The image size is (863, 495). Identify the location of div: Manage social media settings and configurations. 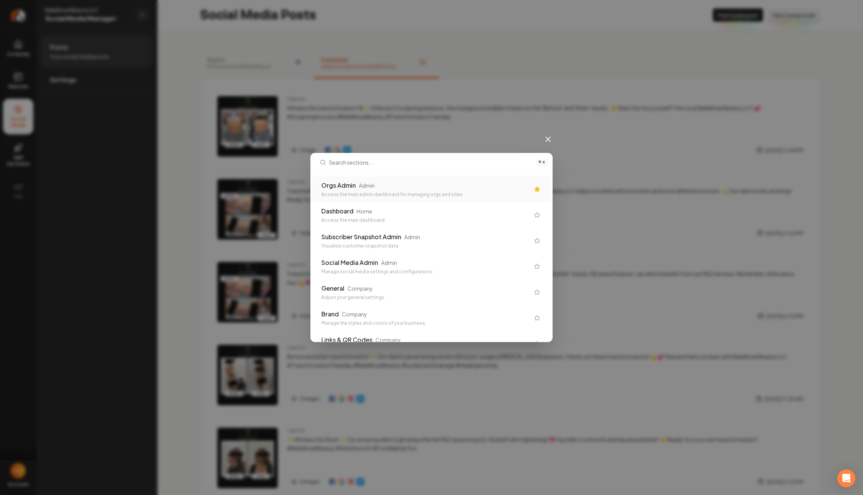
(425, 272).